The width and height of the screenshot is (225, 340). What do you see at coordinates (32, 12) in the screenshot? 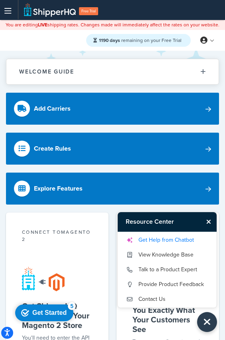
I see `div: Get Started 5 items remaining, 0% complete` at bounding box center [32, 12].